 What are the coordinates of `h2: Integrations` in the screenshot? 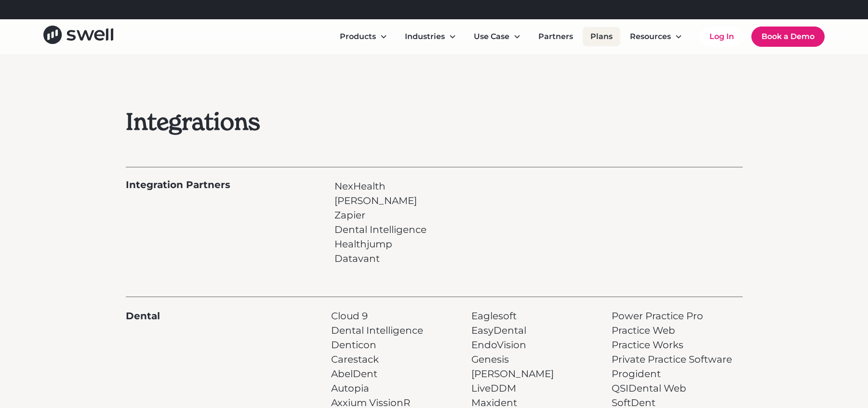 It's located at (311, 122).